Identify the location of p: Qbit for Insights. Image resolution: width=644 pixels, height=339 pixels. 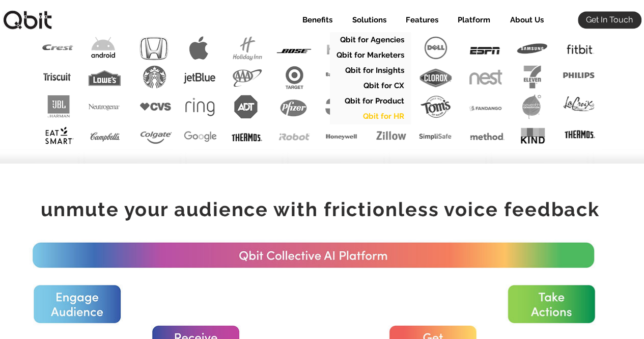
(374, 70).